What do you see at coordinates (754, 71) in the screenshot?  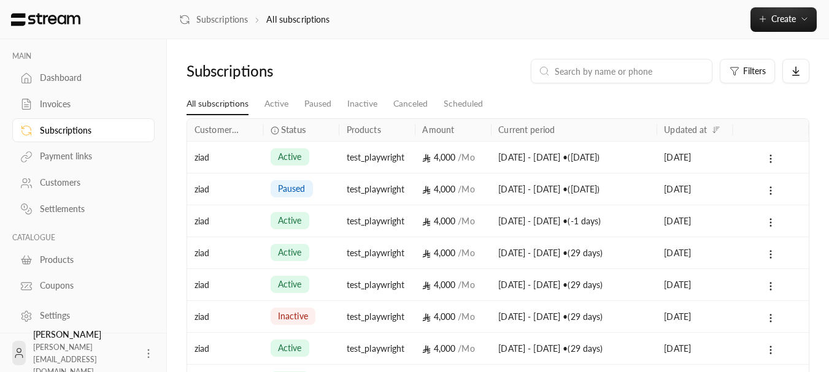 I see `span: Filters` at bounding box center [754, 71].